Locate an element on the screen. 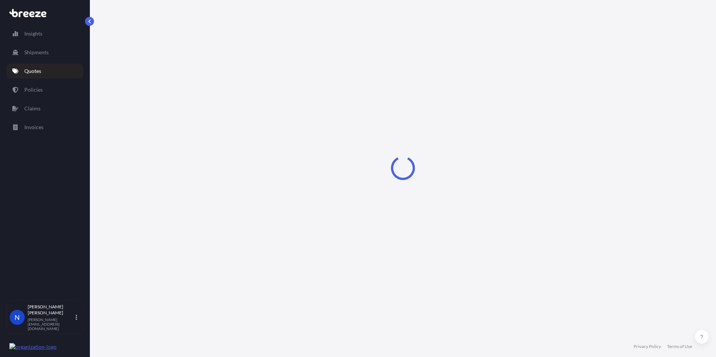  p: Claims is located at coordinates (32, 109).